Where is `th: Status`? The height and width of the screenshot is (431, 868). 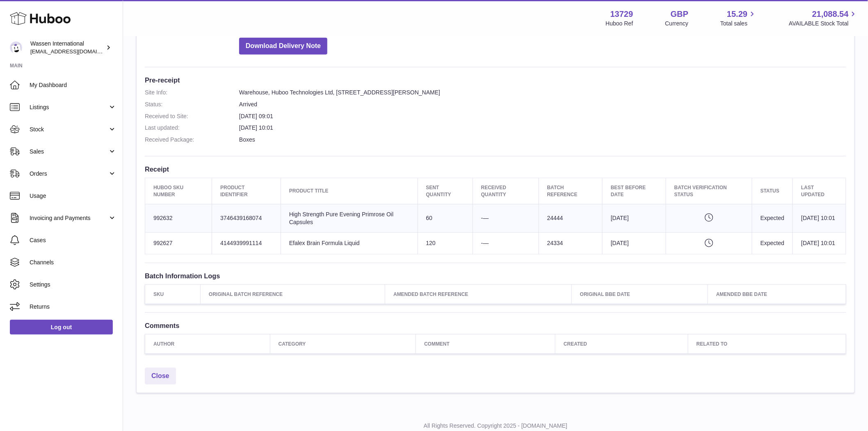
th: Status is located at coordinates (773, 191).